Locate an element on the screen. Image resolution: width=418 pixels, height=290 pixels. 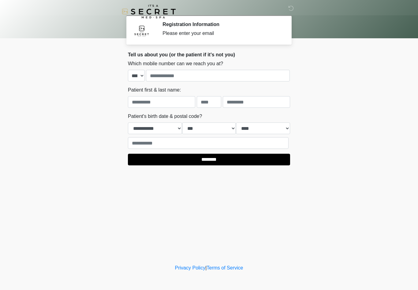
a: Privacy Policy is located at coordinates (191, 268).